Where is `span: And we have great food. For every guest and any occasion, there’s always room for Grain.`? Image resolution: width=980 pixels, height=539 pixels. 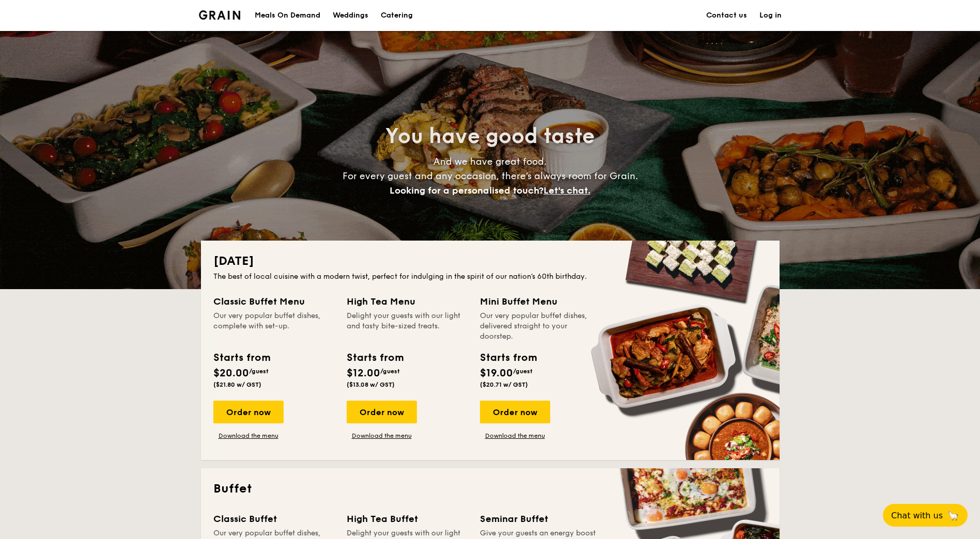 span: And we have great food. For every guest and any occasion, there’s always room for Grain. is located at coordinates (490, 176).